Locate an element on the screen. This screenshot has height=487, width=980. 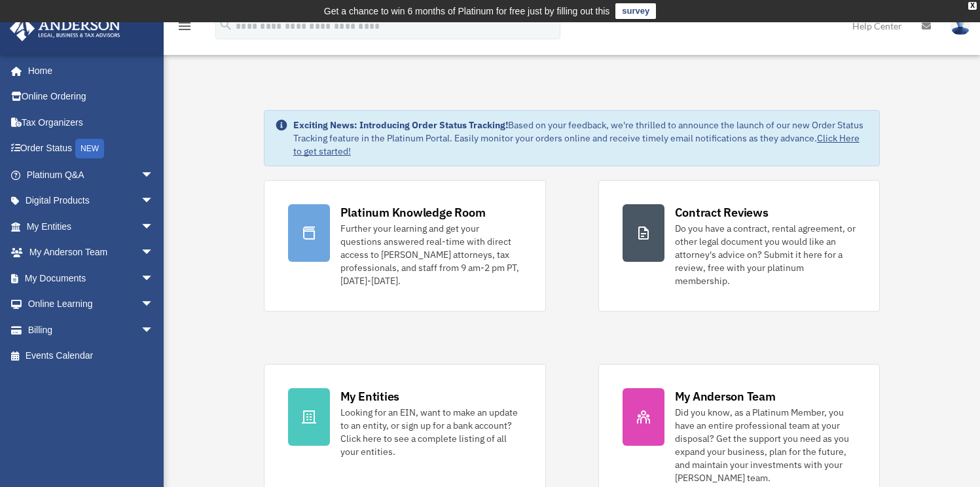
a: Platinum Q&Aarrow_drop_down is located at coordinates (91, 175).